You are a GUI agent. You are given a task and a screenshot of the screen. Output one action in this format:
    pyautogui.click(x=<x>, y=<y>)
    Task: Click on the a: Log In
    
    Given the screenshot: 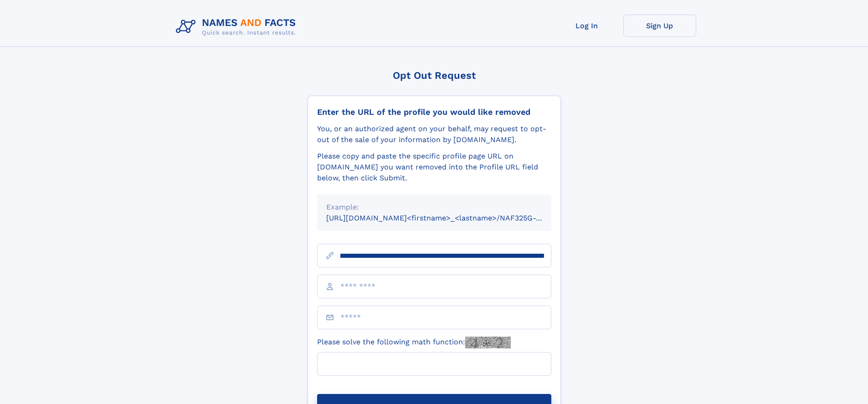 What is the action you would take?
    pyautogui.click(x=588, y=26)
    